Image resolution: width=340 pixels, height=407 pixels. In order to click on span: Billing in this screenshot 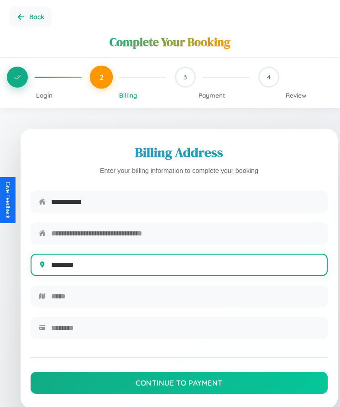, I will do `click(128, 95)`.